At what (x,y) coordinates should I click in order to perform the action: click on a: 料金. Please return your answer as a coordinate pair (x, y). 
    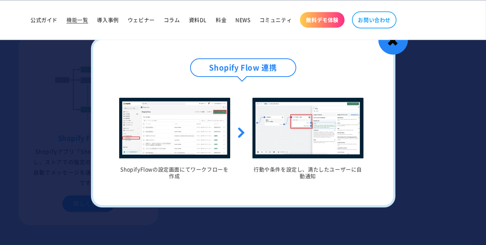
    Looking at the image, I should click on (221, 20).